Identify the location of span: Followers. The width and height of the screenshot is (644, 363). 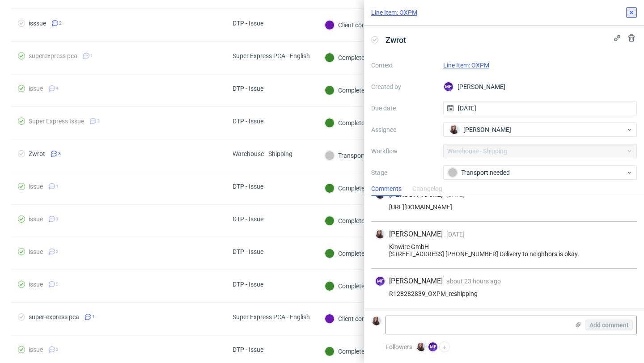
(399, 347).